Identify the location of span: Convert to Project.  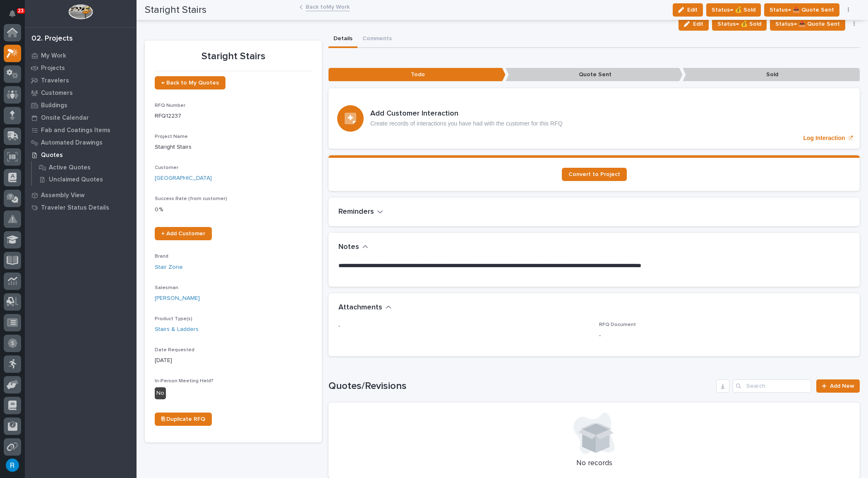
(594, 174).